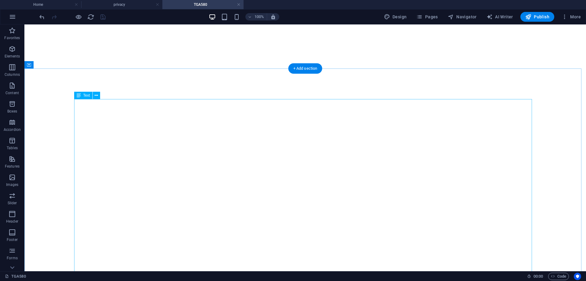 The image size is (586, 281). Describe the element at coordinates (42, 17) in the screenshot. I see `i: Undo: Change pages (Ctrl+Z)` at that location.